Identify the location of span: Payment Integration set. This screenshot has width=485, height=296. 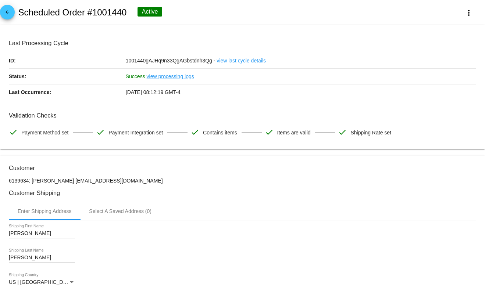
(136, 133).